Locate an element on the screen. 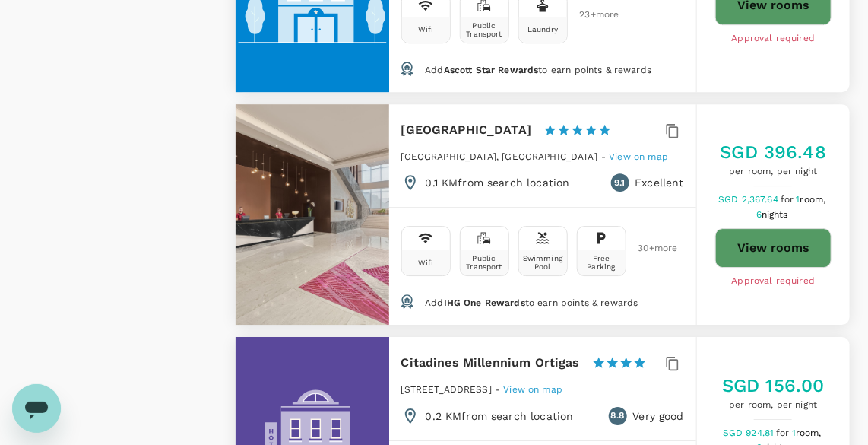  span: 9.1 is located at coordinates (620, 183).